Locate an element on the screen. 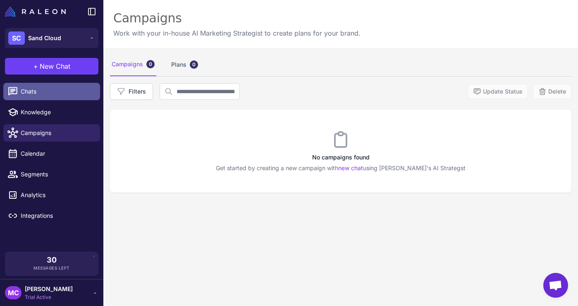 The height and width of the screenshot is (306, 578). span: Analytics is located at coordinates (57, 195).